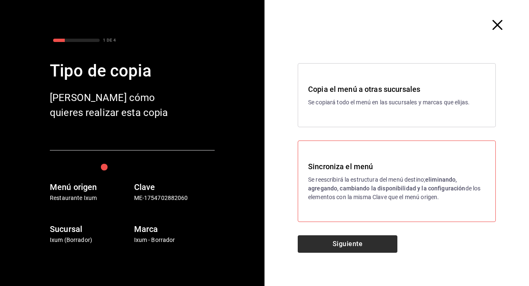 The image size is (529, 286). I want to click on h3: Sincroniza el menú, so click(397, 166).